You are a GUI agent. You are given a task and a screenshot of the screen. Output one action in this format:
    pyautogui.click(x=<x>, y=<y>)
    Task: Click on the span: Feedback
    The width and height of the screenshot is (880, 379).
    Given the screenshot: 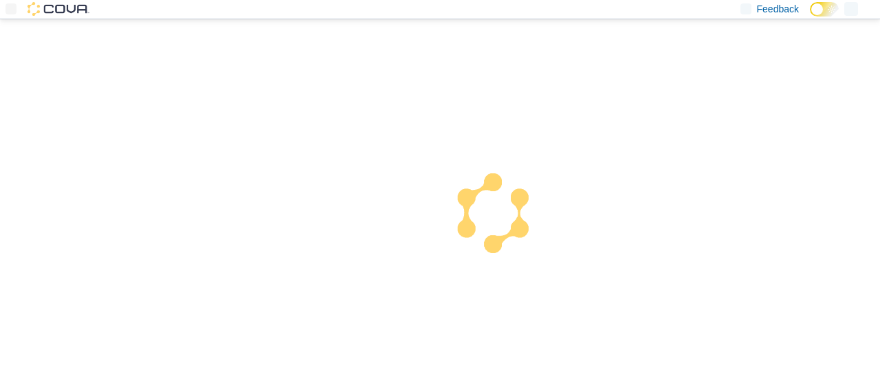 What is the action you would take?
    pyautogui.click(x=778, y=9)
    